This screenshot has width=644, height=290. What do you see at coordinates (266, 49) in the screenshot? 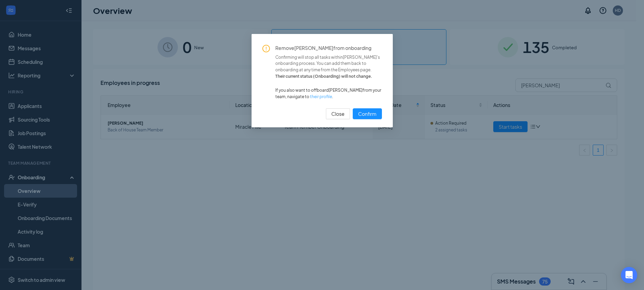
I see `span: exclamation-circle` at bounding box center [266, 49].